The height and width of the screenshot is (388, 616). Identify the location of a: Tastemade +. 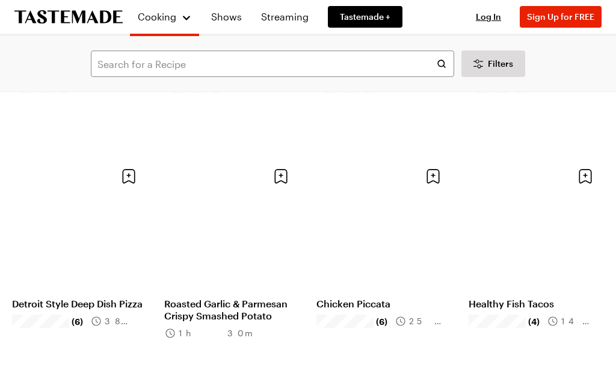
(365, 17).